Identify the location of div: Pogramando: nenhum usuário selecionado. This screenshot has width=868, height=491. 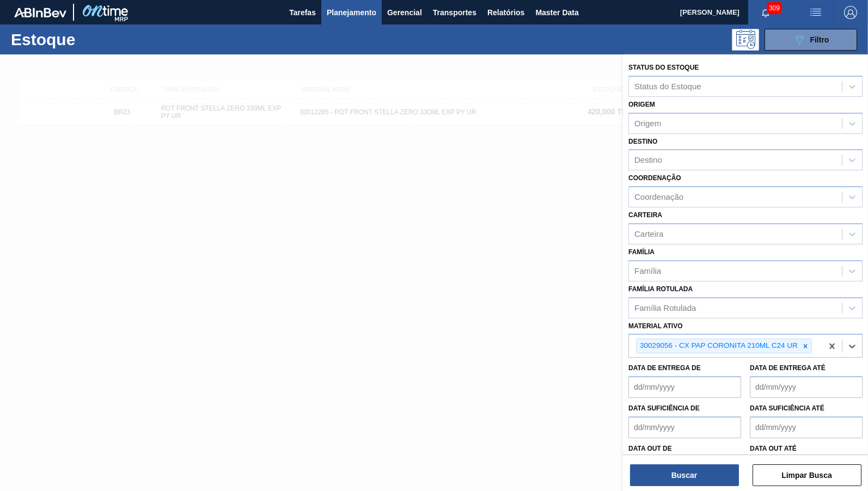
(745, 40).